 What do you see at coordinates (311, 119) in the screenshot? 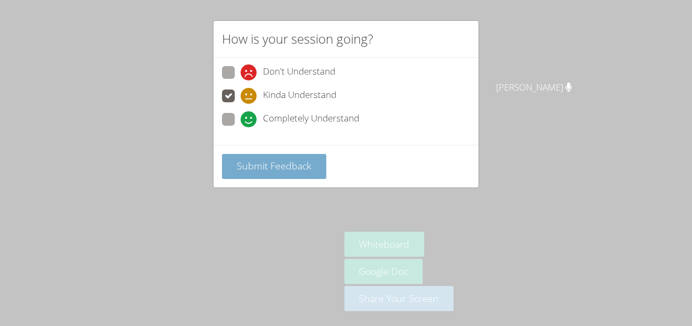
I see `span: Completely Understand` at bounding box center [311, 119].